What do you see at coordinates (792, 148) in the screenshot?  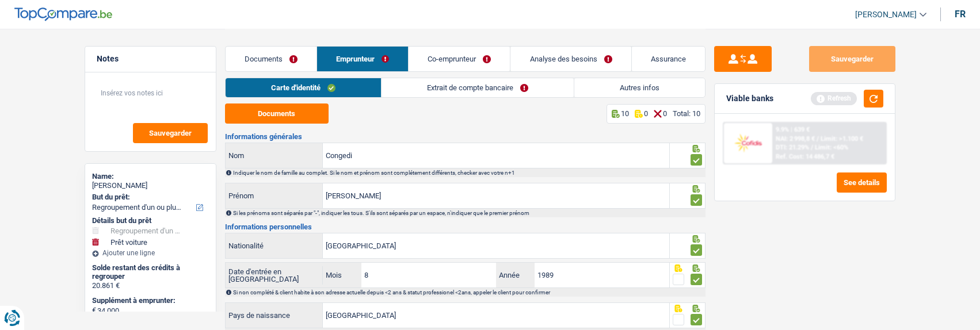 I see `span: DTI: 21.29%` at bounding box center [792, 148].